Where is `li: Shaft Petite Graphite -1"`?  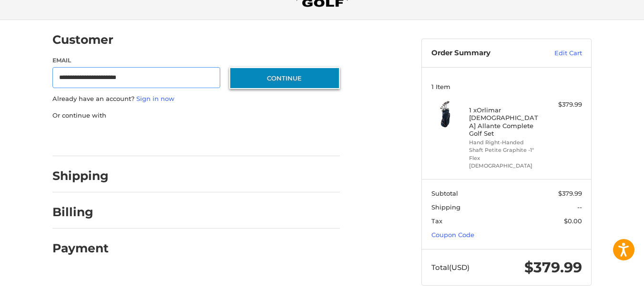
li: Shaft Petite Graphite -1" is located at coordinates (505, 150).